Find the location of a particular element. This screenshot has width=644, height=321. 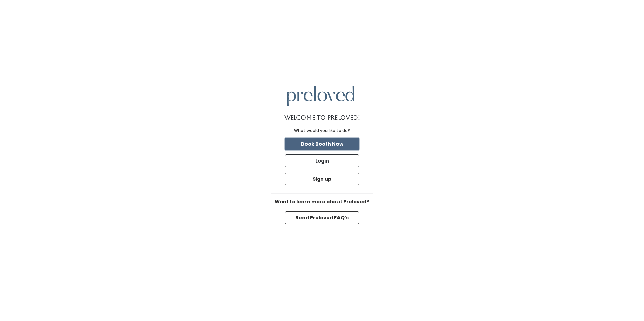

a: Sign up is located at coordinates (322, 179).